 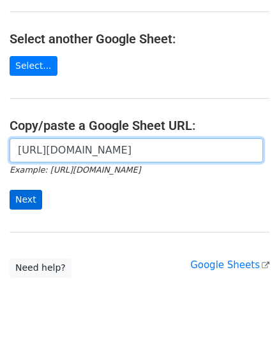 I want to click on h4: Copy/paste a Google Sheet URL:, so click(x=139, y=126).